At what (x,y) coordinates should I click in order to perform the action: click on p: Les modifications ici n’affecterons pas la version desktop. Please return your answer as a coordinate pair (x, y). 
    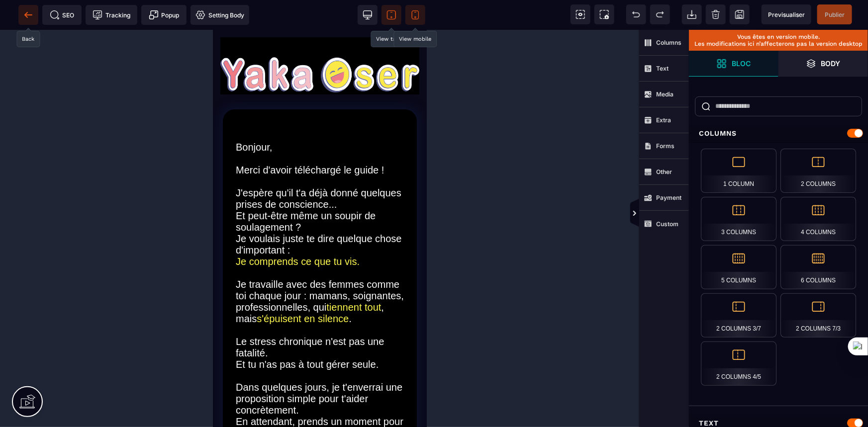
    Looking at the image, I should click on (779, 44).